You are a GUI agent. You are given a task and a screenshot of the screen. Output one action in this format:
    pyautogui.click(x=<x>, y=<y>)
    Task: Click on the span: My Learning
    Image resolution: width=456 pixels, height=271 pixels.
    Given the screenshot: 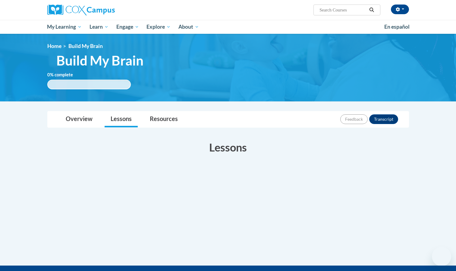 What is the action you would take?
    pyautogui.click(x=64, y=27)
    